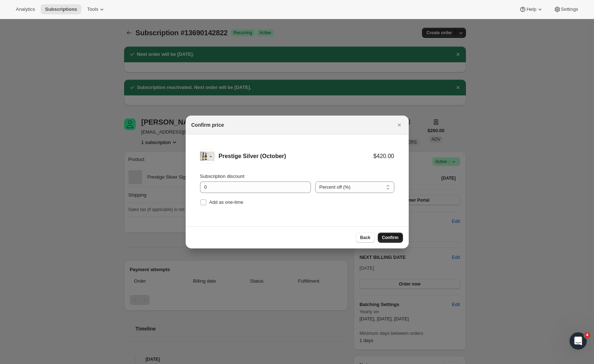 The image size is (594, 364). I want to click on span: Help, so click(531, 9).